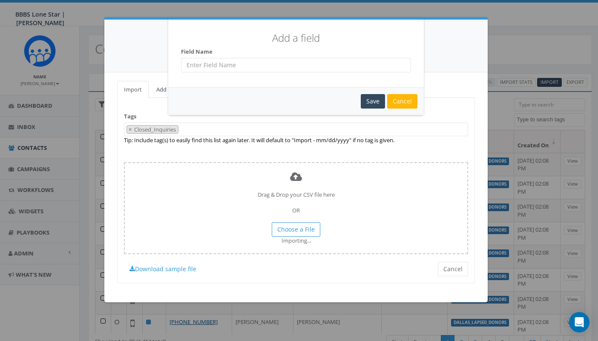  What do you see at coordinates (197, 52) in the screenshot?
I see `label: Field Name` at bounding box center [197, 52].